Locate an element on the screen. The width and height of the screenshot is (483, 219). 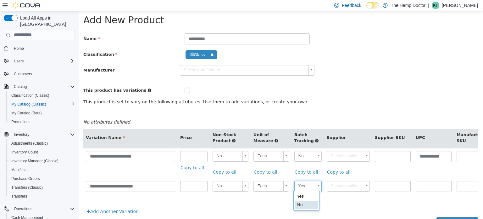
span: KT is located at coordinates (436, 5).